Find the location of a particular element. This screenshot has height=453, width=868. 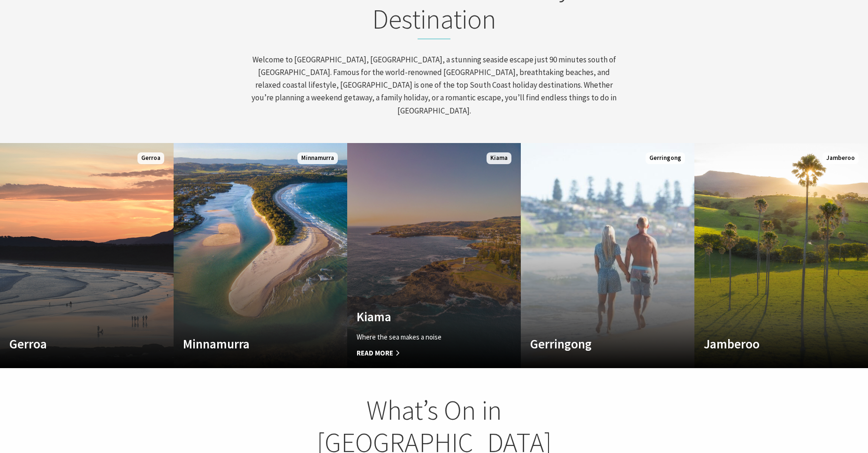

span: Jamberoo is located at coordinates (840, 158).